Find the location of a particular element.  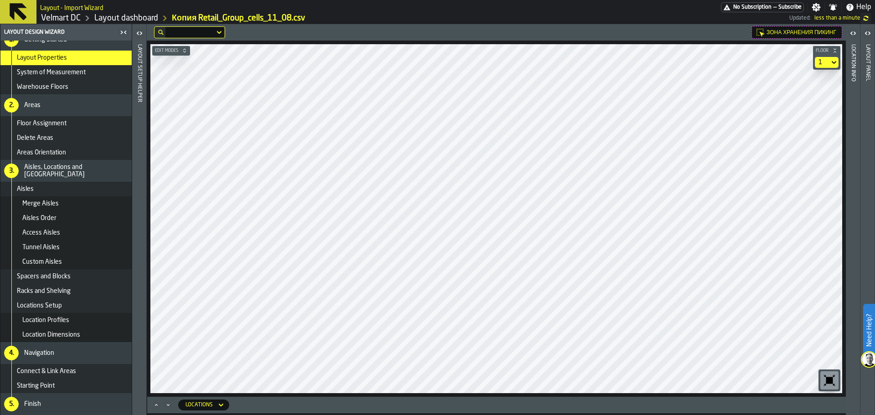

div: hide filter is located at coordinates (161, 32).